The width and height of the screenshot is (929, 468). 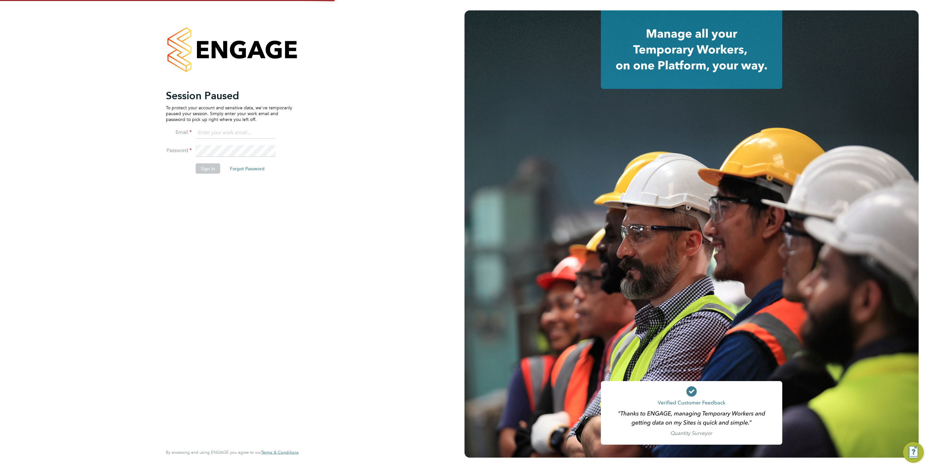 What do you see at coordinates (208, 168) in the screenshot?
I see `button: Sign In` at bounding box center [208, 168].